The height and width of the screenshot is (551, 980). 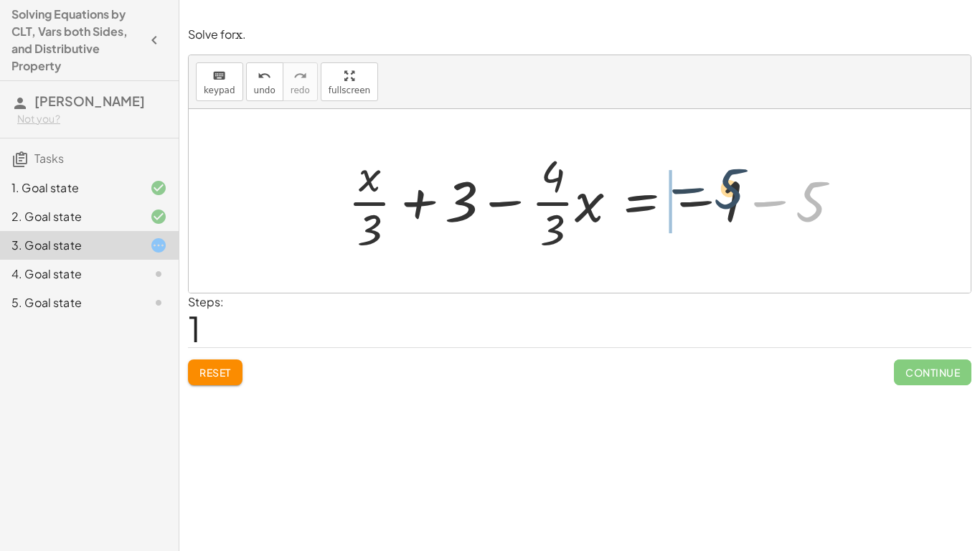 What do you see at coordinates (219, 82) in the screenshot?
I see `button: keyboardkeypad` at bounding box center [219, 82].